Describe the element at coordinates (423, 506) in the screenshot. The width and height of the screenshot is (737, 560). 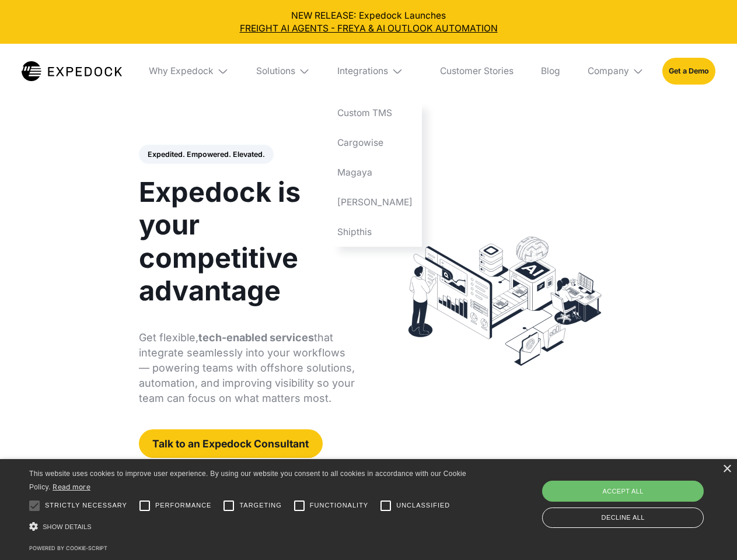
I see `span: Unclassified` at that location.